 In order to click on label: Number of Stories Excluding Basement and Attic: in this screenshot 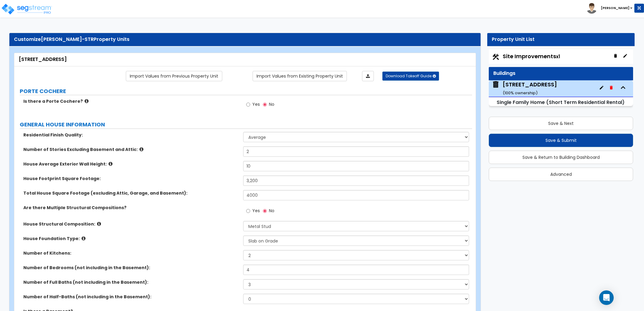, I will do `click(131, 149)`.